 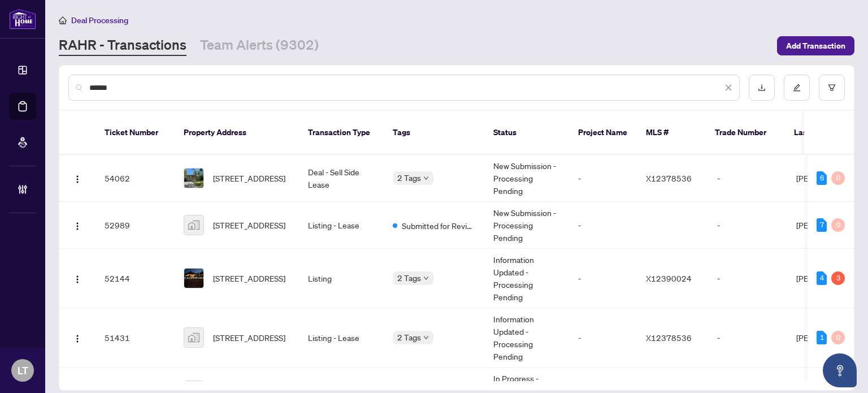 What do you see at coordinates (822, 338) in the screenshot?
I see `div: 1` at bounding box center [822, 338].